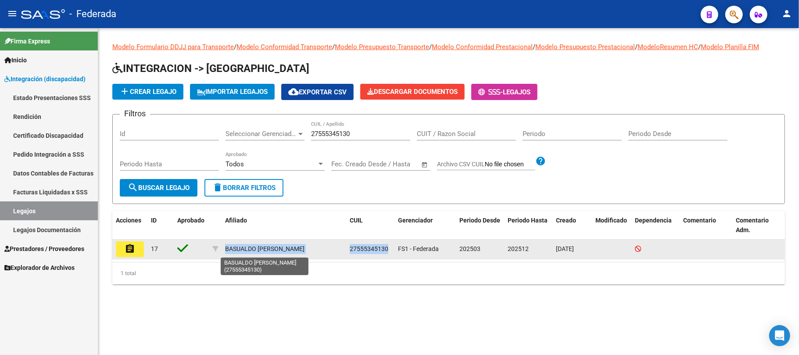  What do you see at coordinates (173, 47) in the screenshot?
I see `a: Modelo Formulario DDJJ para Transporte` at bounding box center [173, 47].